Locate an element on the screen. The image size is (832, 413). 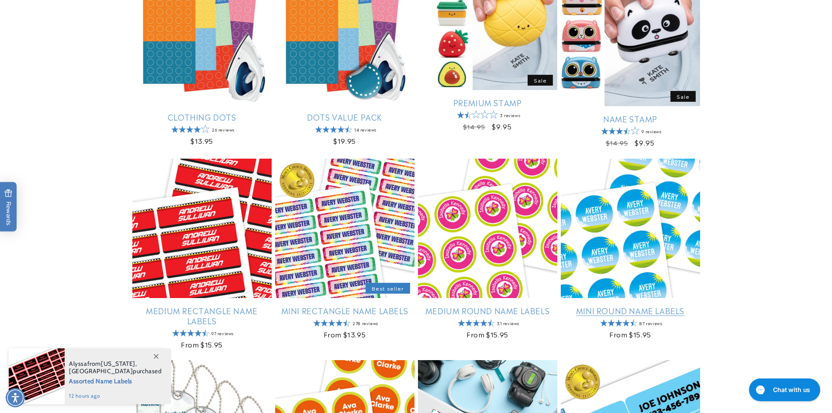
a: Name Stamp is located at coordinates (630, 118).